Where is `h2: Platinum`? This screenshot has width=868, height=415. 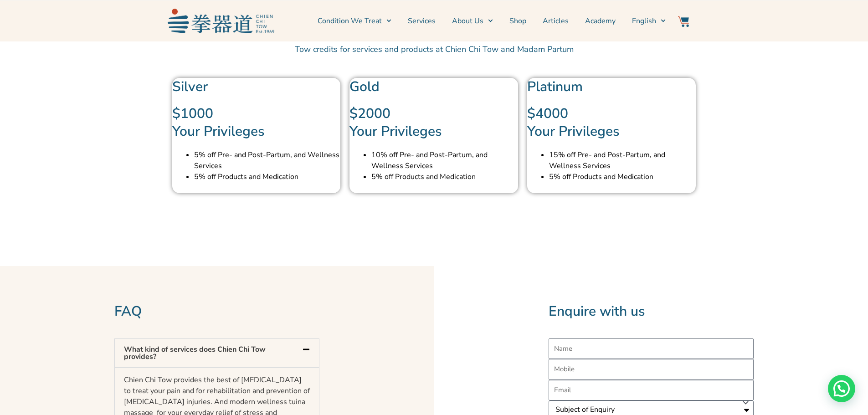 h2: Platinum is located at coordinates (611, 87).